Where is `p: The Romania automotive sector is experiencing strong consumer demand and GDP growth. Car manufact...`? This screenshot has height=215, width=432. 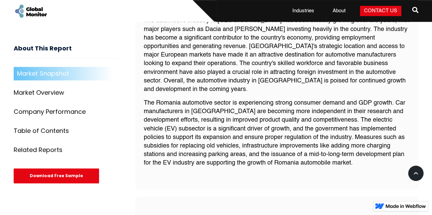 p: The Romania automotive sector is experiencing strong consumer demand and GDP growth. Car manufact... is located at coordinates (277, 133).